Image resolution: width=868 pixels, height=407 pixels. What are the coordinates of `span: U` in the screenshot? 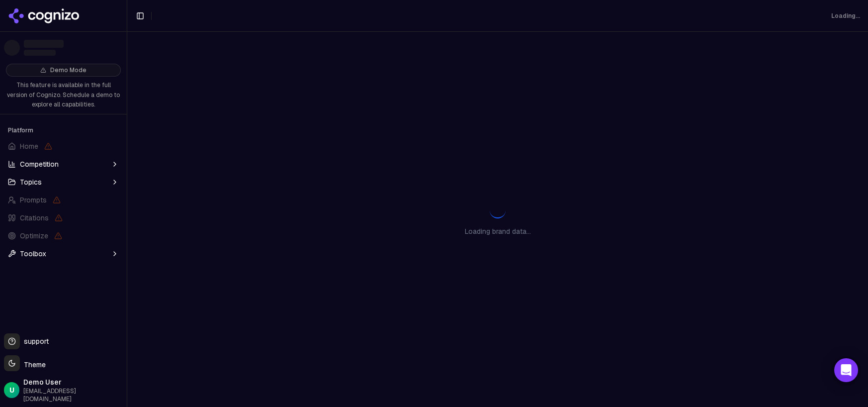 It's located at (12, 389).